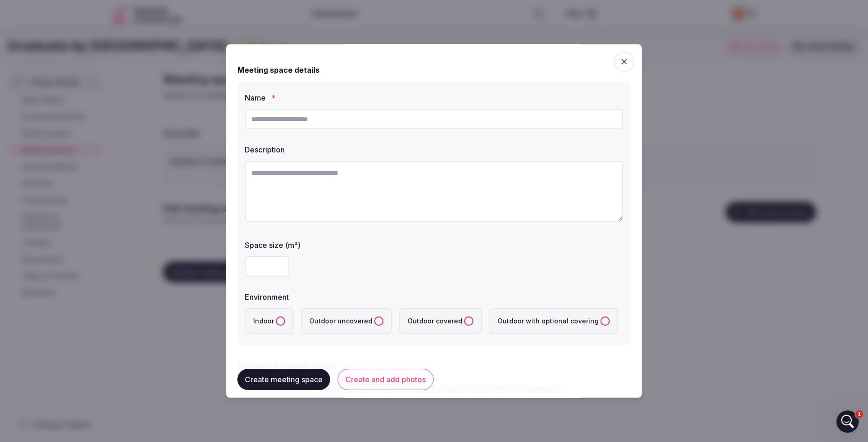 Image resolution: width=868 pixels, height=442 pixels. I want to click on button: Create and add photos, so click(385, 380).